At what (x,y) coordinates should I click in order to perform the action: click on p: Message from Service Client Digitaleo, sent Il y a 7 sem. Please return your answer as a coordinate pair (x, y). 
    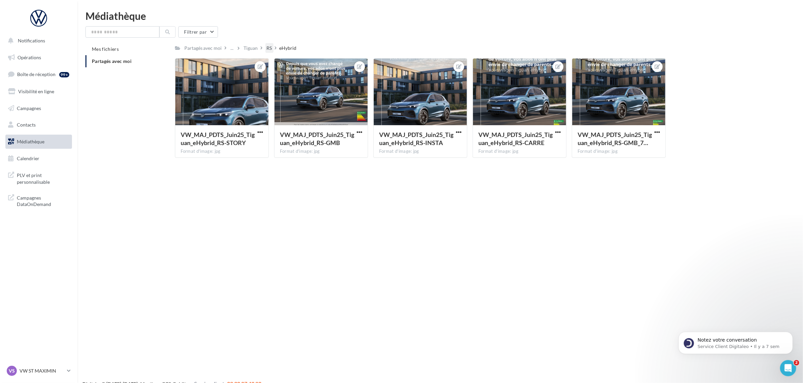
    Looking at the image, I should click on (73, 29).